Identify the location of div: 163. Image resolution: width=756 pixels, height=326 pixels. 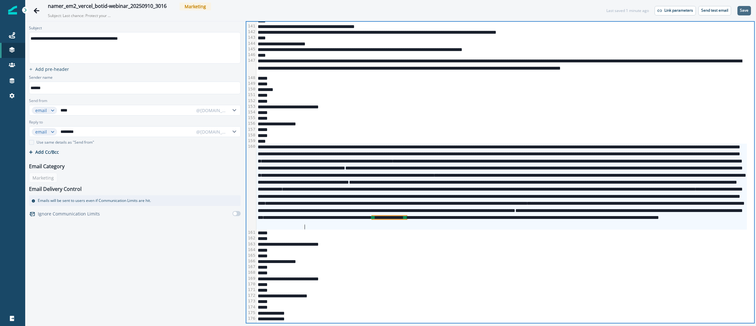
(251, 244).